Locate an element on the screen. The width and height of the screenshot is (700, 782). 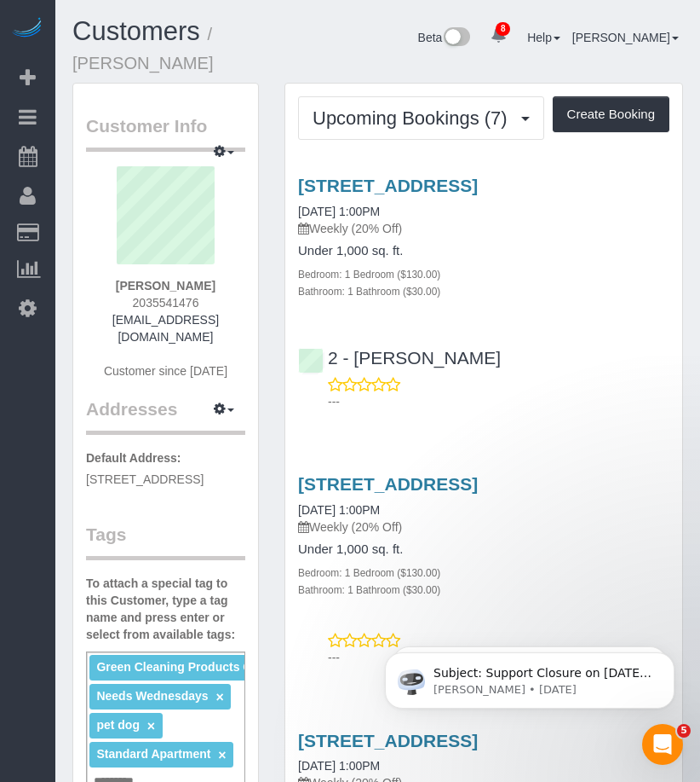
a: Help is located at coordinates (543, 38).